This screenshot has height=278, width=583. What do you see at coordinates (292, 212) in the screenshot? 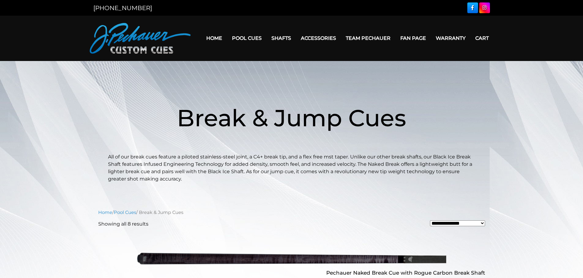
I see `nav: Breadcrumb` at bounding box center [292, 212].